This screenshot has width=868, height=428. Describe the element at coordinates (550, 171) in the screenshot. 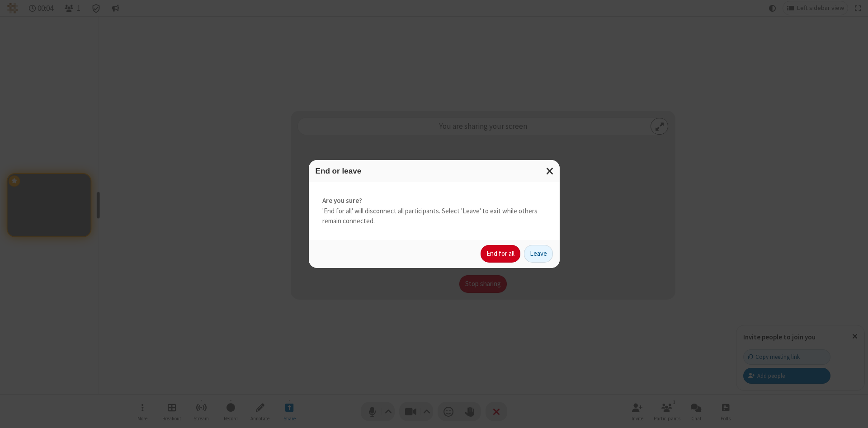

I see `button: Close modal` at that location.